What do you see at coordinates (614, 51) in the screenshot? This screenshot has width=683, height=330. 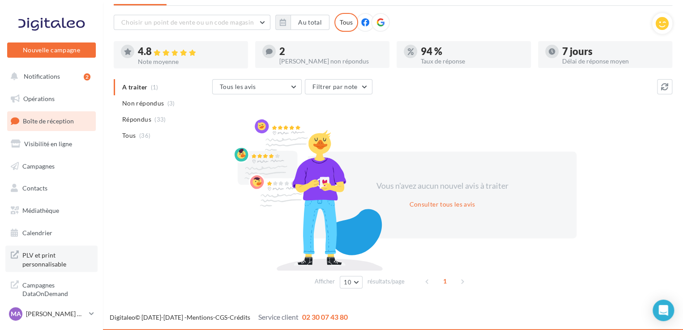 I see `div: 7 jours` at bounding box center [614, 51].